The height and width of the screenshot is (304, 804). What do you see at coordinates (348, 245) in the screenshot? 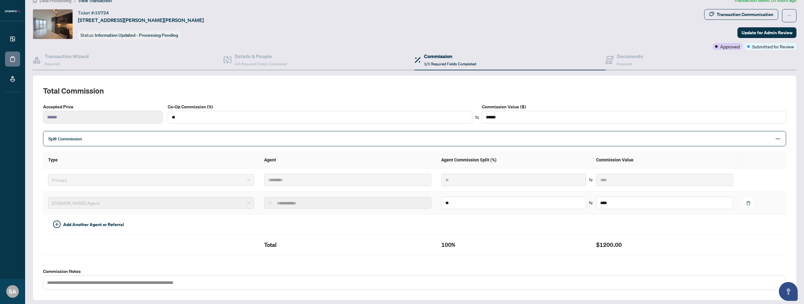
I see `h2: Total` at bounding box center [348, 245].